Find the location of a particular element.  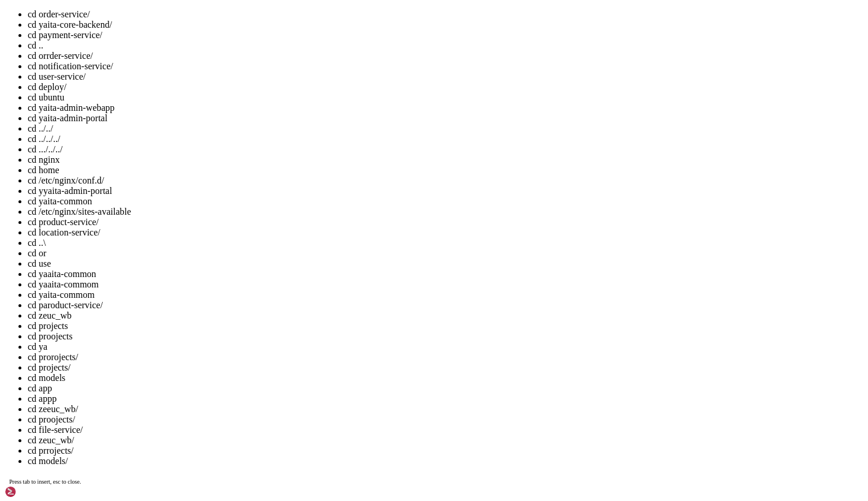

li: cd projects is located at coordinates (446, 326).